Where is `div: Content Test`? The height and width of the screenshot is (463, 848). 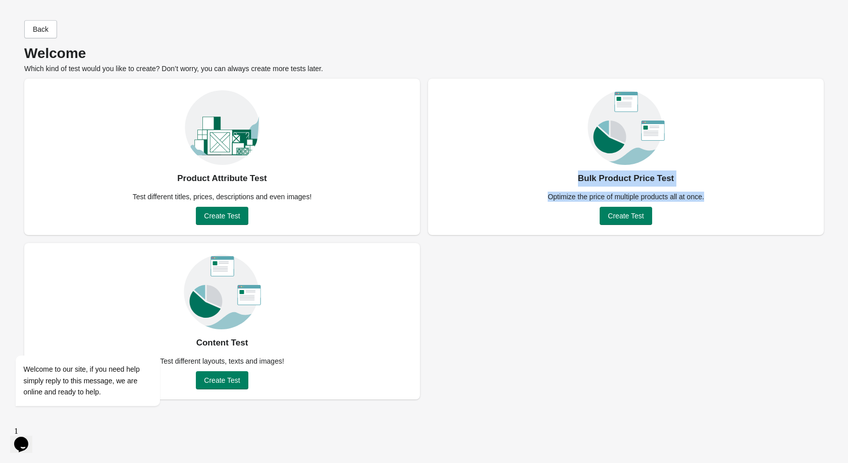
div: Content Test is located at coordinates (222, 343).